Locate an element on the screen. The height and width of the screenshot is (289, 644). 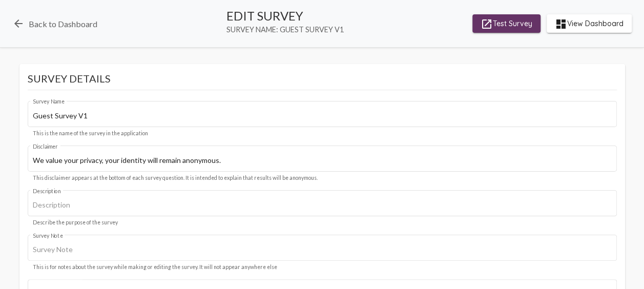
mat-hint: This is for notes about the survey while making or editing the survey. It will not appear anywher... is located at coordinates (155, 267).